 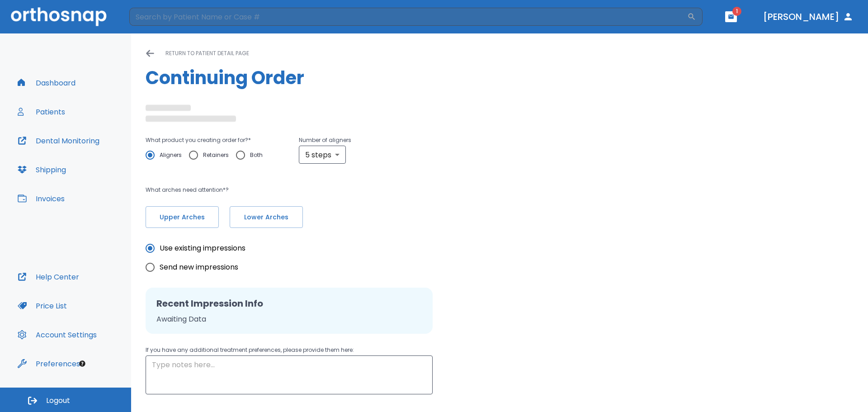 I want to click on a: Account Settings, so click(x=57, y=334).